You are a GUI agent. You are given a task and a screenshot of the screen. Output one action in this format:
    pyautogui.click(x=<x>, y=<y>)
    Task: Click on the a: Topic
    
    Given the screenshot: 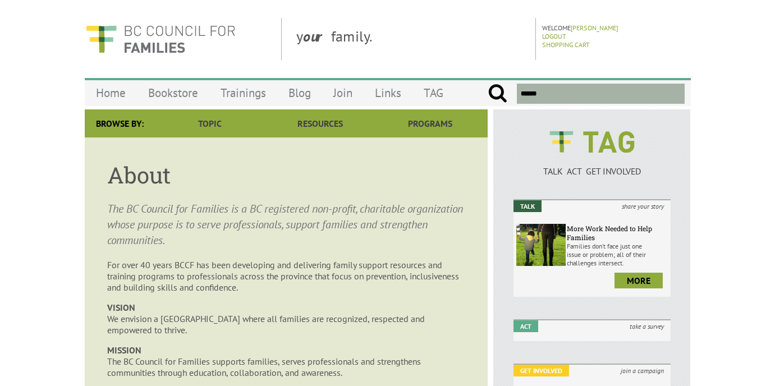 What is the action you would take?
    pyautogui.click(x=210, y=123)
    